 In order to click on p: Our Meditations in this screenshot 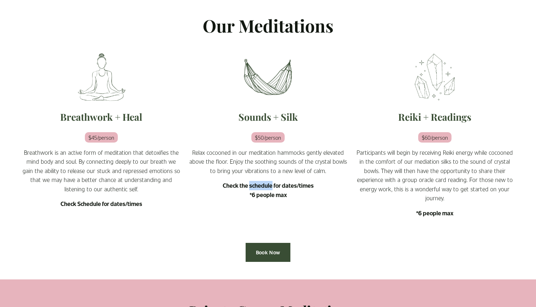, I will do `click(268, 25)`.